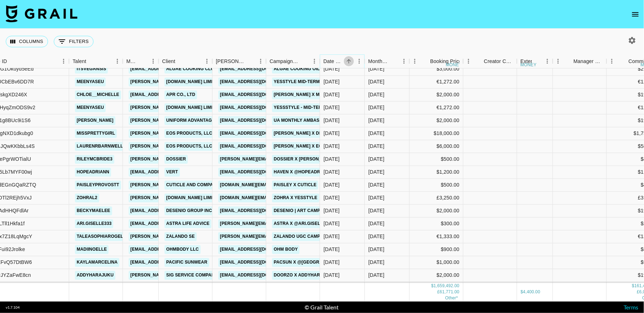  I want to click on div: €1,333.00, so click(436, 237).